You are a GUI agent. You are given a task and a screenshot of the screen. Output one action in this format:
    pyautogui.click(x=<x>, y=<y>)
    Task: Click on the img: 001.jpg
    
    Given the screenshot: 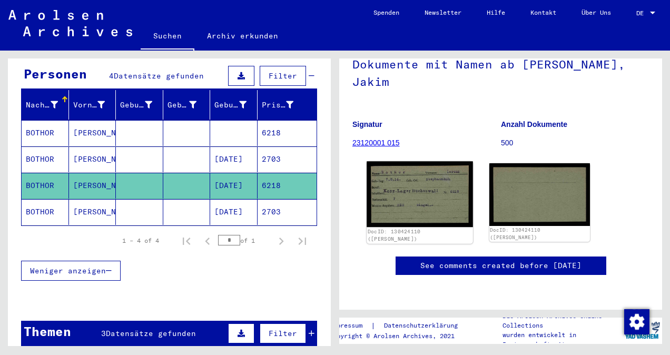 What is the action you would take?
    pyautogui.click(x=419, y=194)
    